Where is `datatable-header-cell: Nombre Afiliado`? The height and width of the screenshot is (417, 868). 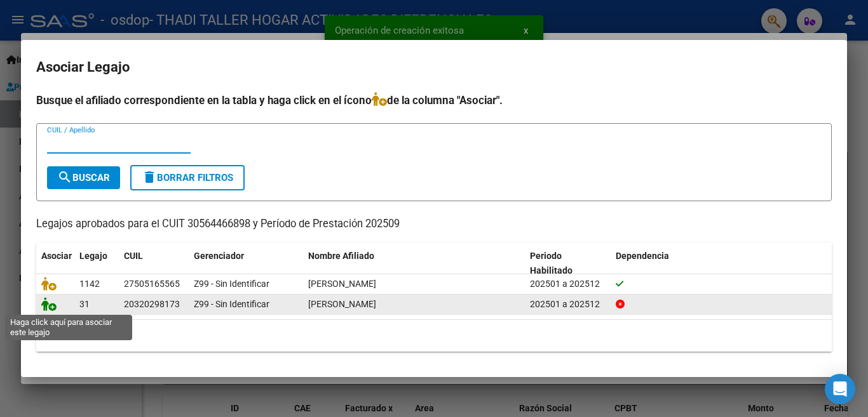
datatable-header-cell: Nombre Afiliado is located at coordinates (414, 264).